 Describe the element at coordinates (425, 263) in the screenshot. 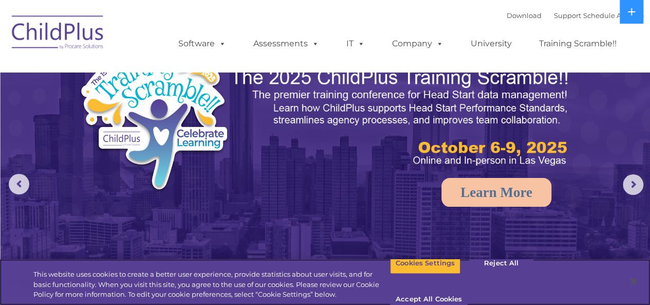

I see `button: Cookies Settings` at that location.